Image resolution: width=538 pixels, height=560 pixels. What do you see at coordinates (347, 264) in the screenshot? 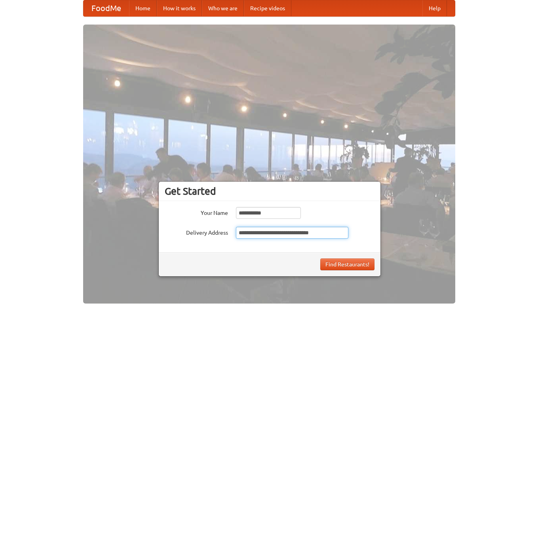
I see `button: Find Restaurants!` at bounding box center [347, 264].